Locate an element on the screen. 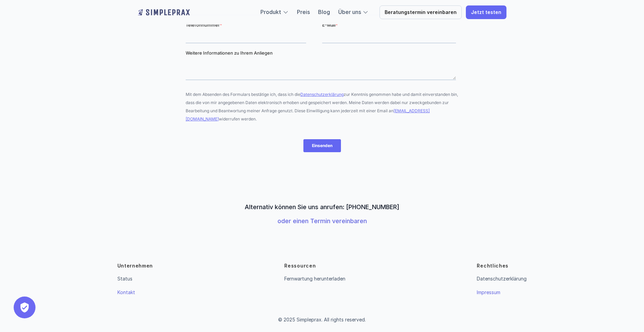 The width and height of the screenshot is (644, 332). p: © 2025 Simpleprax. All rights reserved. is located at coordinates (322, 319).